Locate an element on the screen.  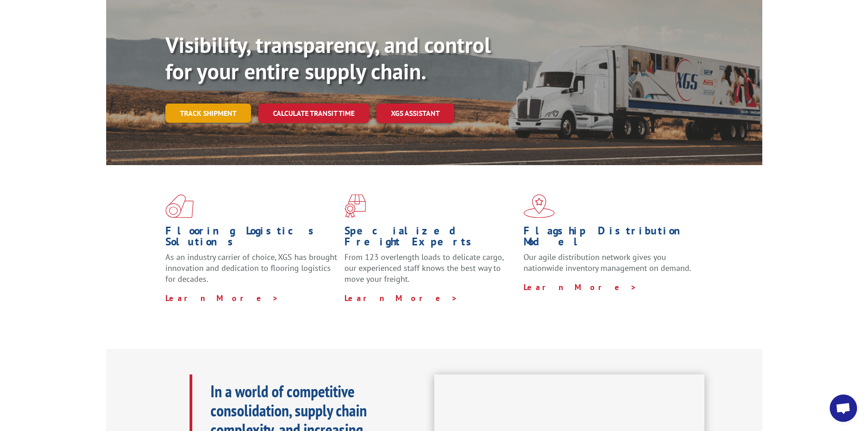
a: Calculate transit time is located at coordinates (313, 113).